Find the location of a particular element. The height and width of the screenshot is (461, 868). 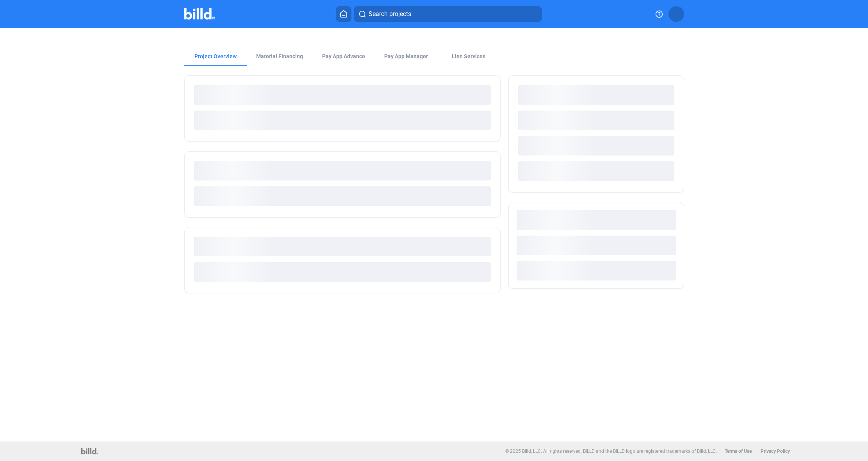

div: Material Financing is located at coordinates (280, 56).